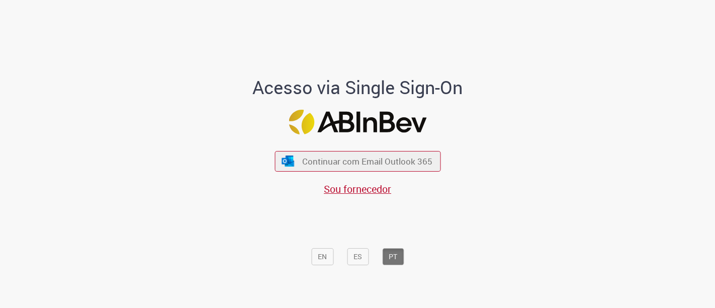 This screenshot has height=308, width=715. I want to click on span: Continuar com Email Outlook 365, so click(367, 161).